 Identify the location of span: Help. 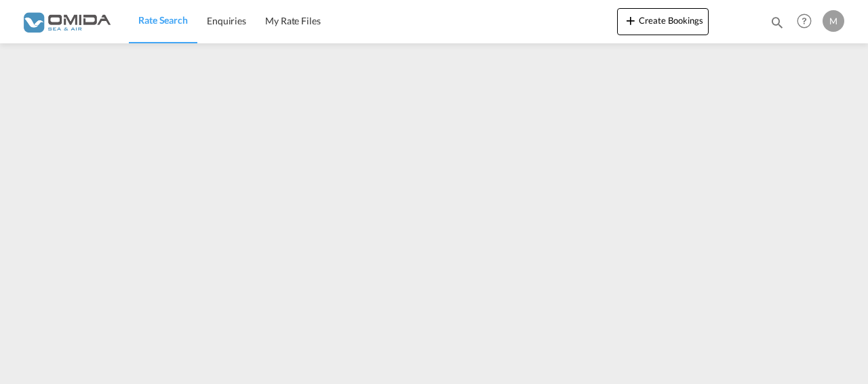
(804, 21).